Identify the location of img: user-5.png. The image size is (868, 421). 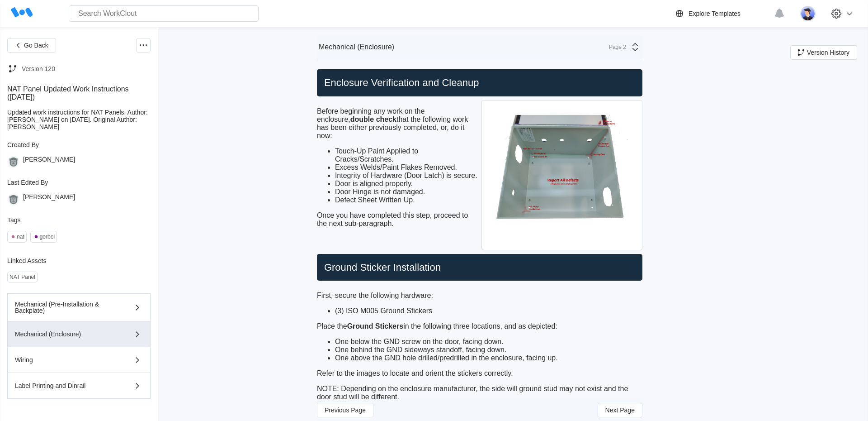
(808, 13).